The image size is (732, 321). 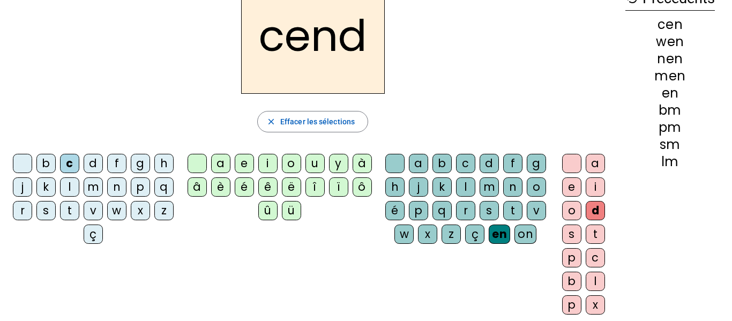 I want to click on div: û, so click(x=268, y=210).